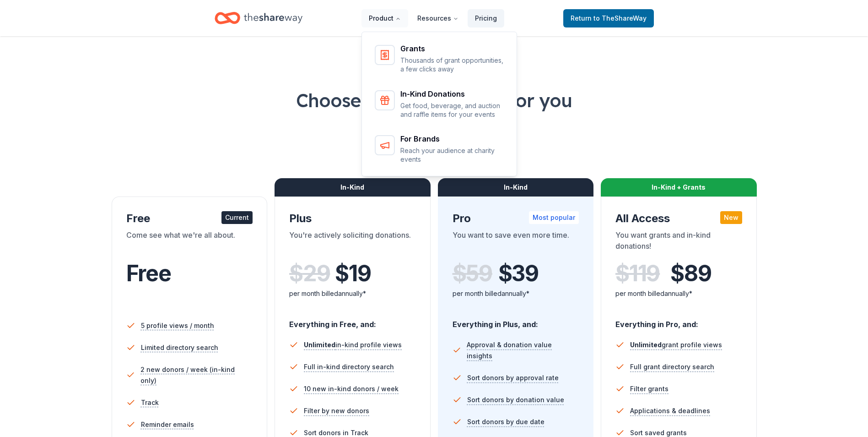  I want to click on div: Product, so click(439, 105).